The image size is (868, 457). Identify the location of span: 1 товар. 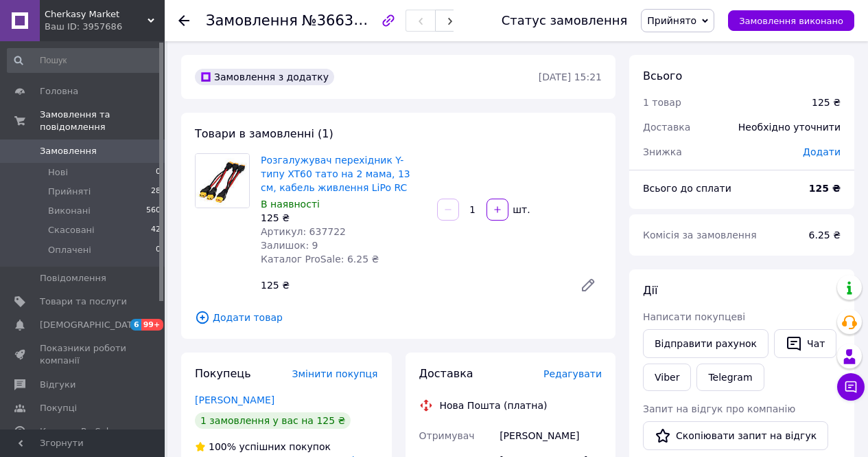
(663, 103).